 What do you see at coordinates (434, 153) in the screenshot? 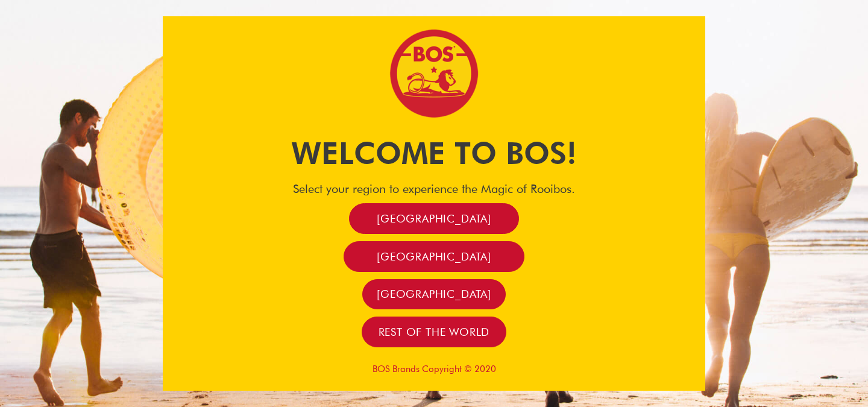
I see `h1: Welcome to BOS!` at bounding box center [434, 153].